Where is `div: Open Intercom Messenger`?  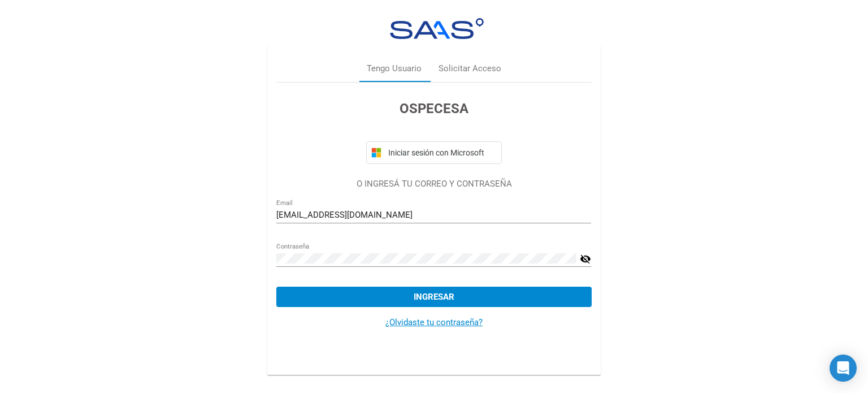
div: Open Intercom Messenger is located at coordinates (844, 368).